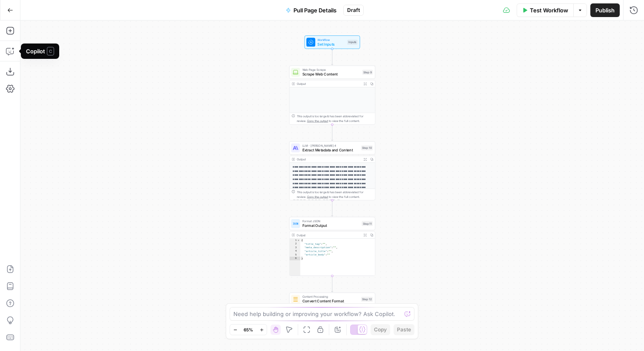 Image resolution: width=644 pixels, height=351 pixels. I want to click on img: o3r9yhbrn24ooq0tey3lueqptmfj, so click(295, 299).